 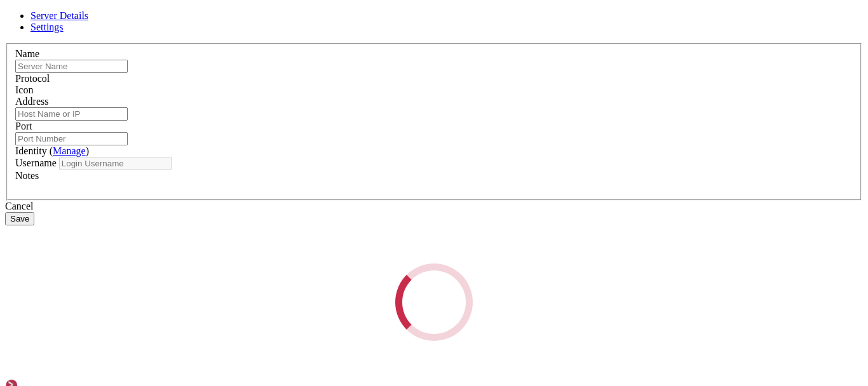 I want to click on label: Address, so click(x=31, y=101).